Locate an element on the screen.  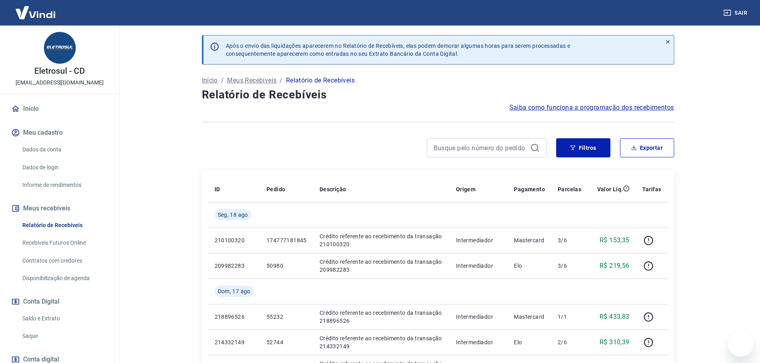
a: Informe de rendimentos is located at coordinates (64, 185).